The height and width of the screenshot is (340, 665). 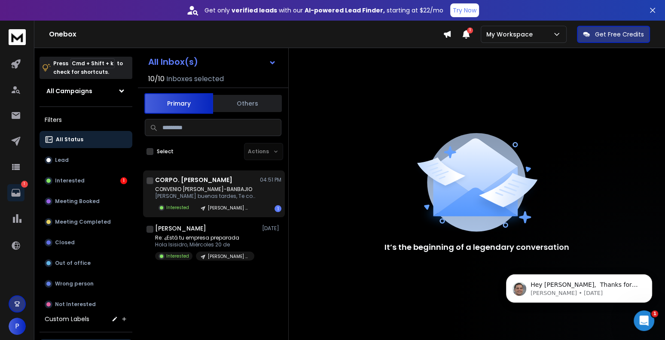 What do you see at coordinates (465, 10) in the screenshot?
I see `p: Try Now` at bounding box center [465, 10].